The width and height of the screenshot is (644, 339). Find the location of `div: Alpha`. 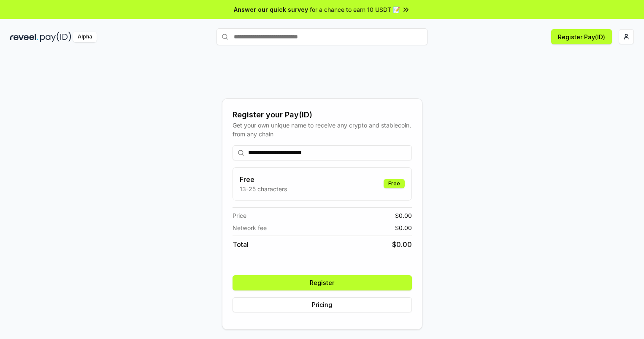

div: Alpha is located at coordinates (85, 37).